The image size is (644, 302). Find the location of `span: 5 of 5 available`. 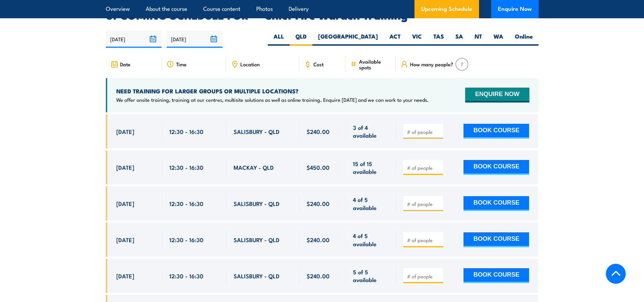

span: 5 of 5 available is located at coordinates (370, 275).